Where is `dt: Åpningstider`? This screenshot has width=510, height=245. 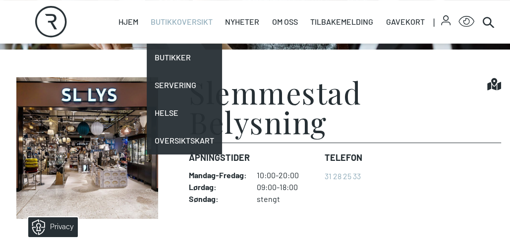 dt: Åpningstider is located at coordinates (253, 158).